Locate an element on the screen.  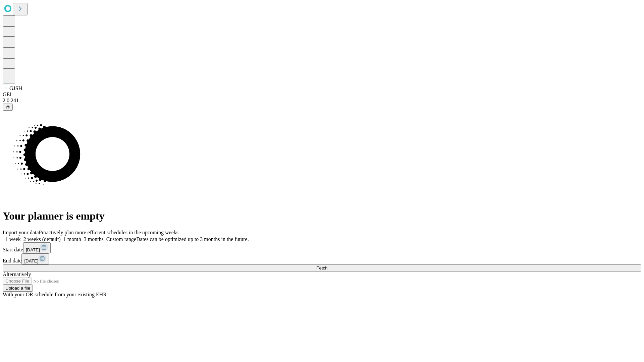
span: Proactively plan more efficient schedules in the upcoming weeks. is located at coordinates (109, 232).